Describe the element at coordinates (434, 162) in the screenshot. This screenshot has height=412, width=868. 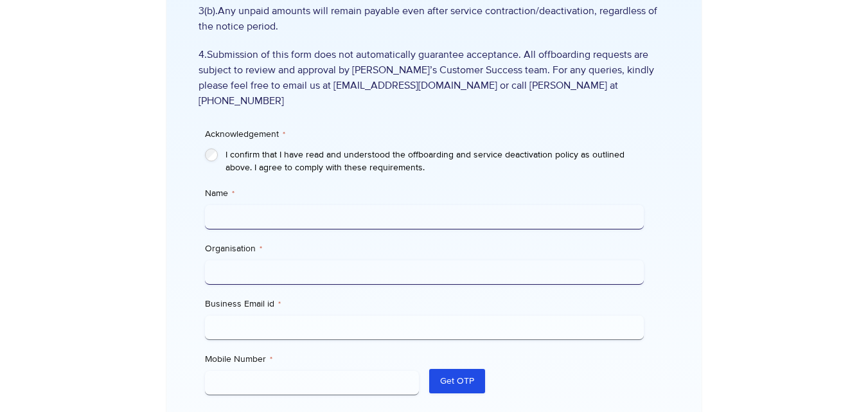
I see `label: I confirm that I have read and understood the offboarding and service deactivation policy as outl...` at that location.